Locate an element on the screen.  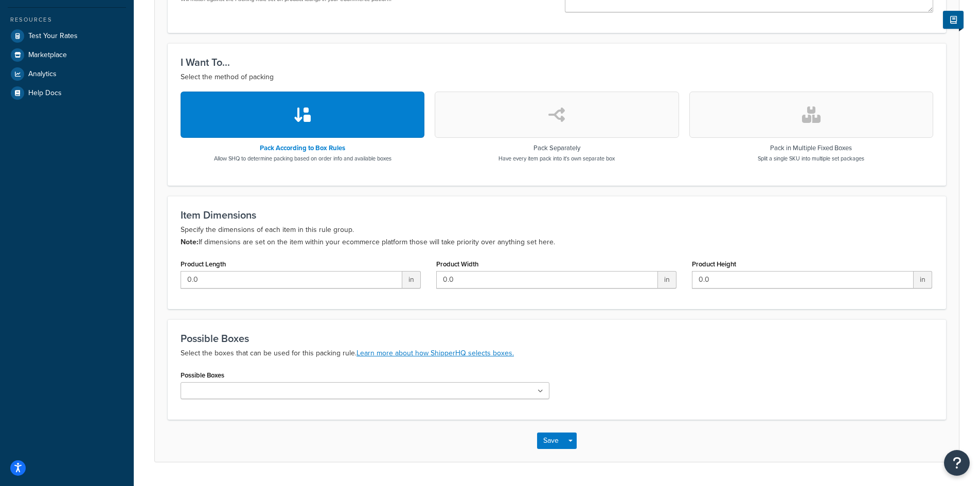
p: Allow SHQ to determine packing based on order info and available boxes is located at coordinates (302, 158).